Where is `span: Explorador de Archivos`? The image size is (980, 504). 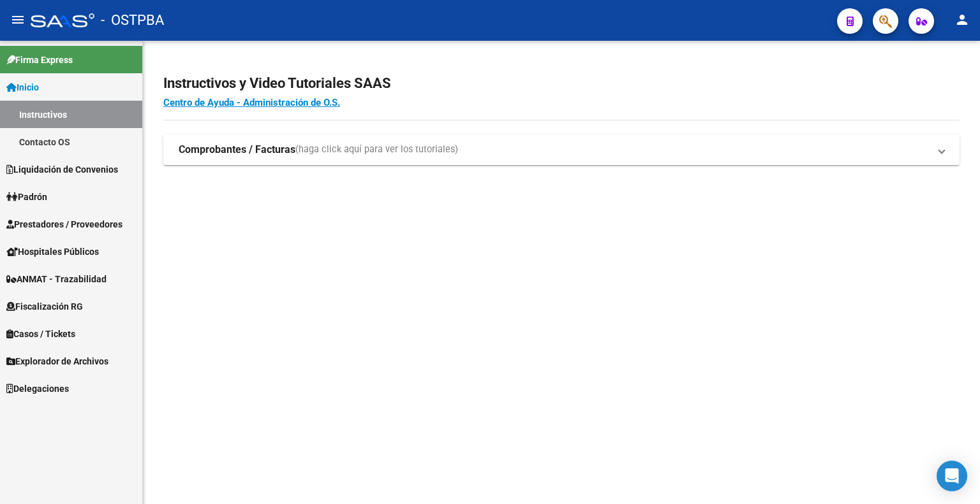
span: Explorador de Archivos is located at coordinates (57, 361).